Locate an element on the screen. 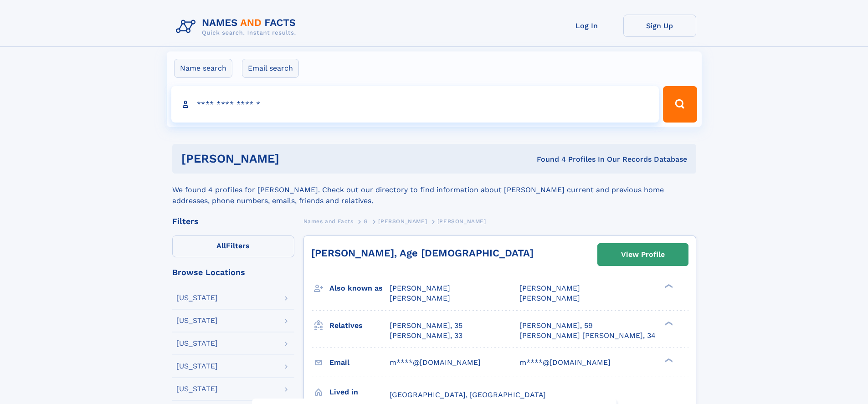  span: All is located at coordinates (221, 246).